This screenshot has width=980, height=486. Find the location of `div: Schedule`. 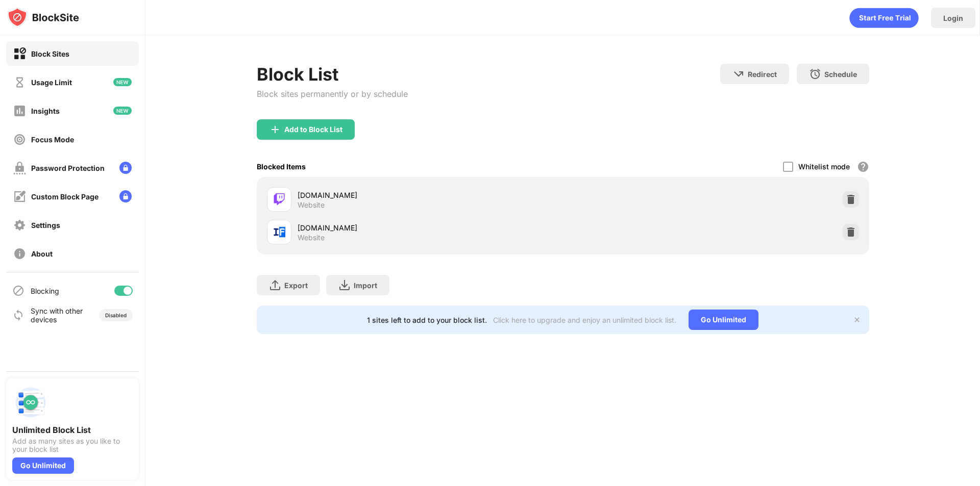

div: Schedule is located at coordinates (841, 74).